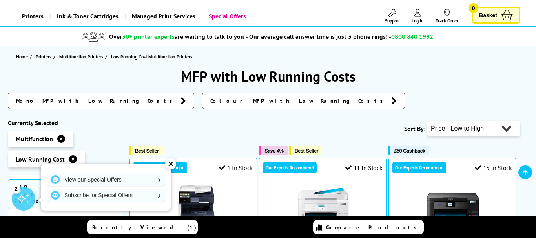 Image resolution: width=536 pixels, height=238 pixels. What do you see at coordinates (268, 76) in the screenshot?
I see `h1: MFP with Low Running Costs` at bounding box center [268, 76].